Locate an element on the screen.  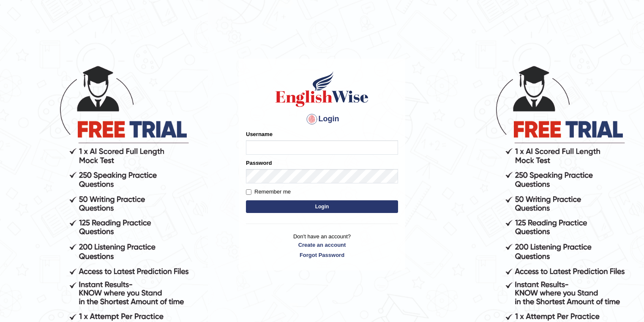
label: Password is located at coordinates (259, 163).